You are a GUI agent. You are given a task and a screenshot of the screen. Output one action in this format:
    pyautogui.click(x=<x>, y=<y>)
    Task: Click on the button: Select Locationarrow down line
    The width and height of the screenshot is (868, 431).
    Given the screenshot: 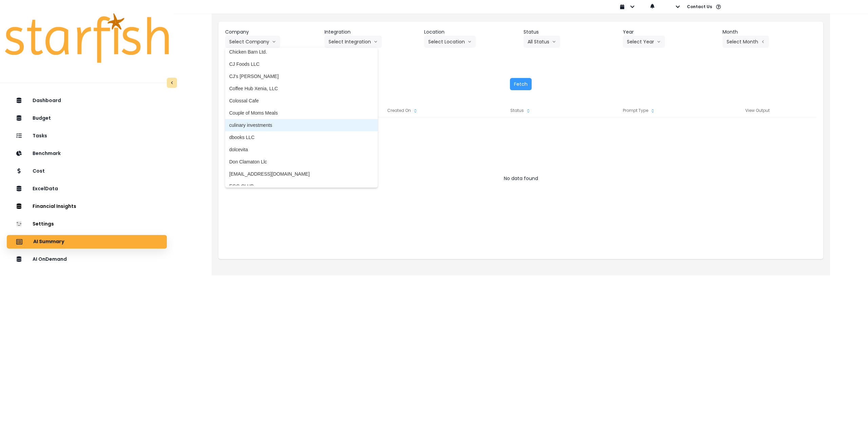 What is the action you would take?
    pyautogui.click(x=450, y=41)
    